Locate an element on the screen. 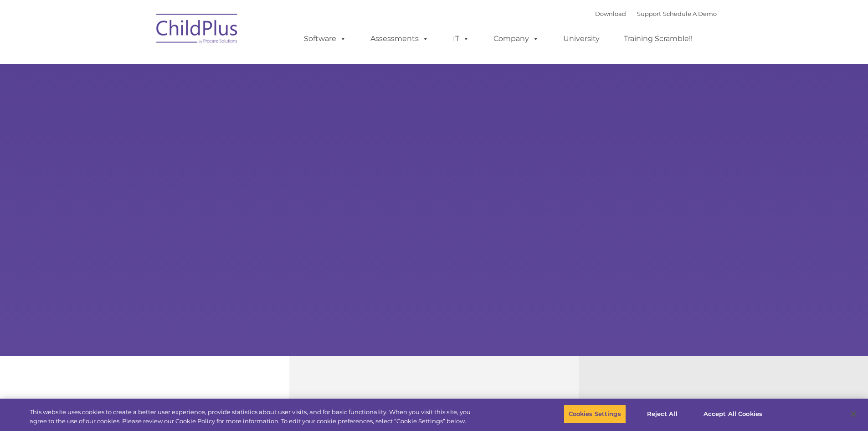  button: Close is located at coordinates (854, 414).